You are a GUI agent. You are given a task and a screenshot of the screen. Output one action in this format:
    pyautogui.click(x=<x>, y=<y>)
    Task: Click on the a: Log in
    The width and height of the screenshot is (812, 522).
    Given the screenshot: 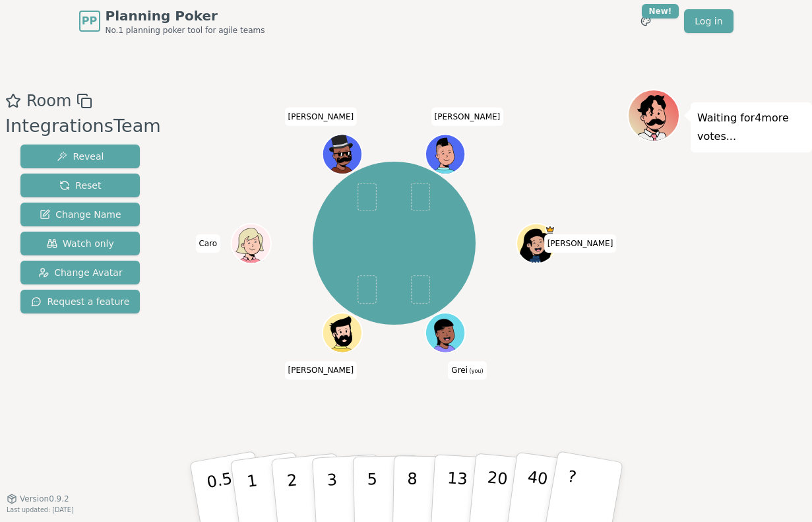 What is the action you would take?
    pyautogui.click(x=708, y=21)
    